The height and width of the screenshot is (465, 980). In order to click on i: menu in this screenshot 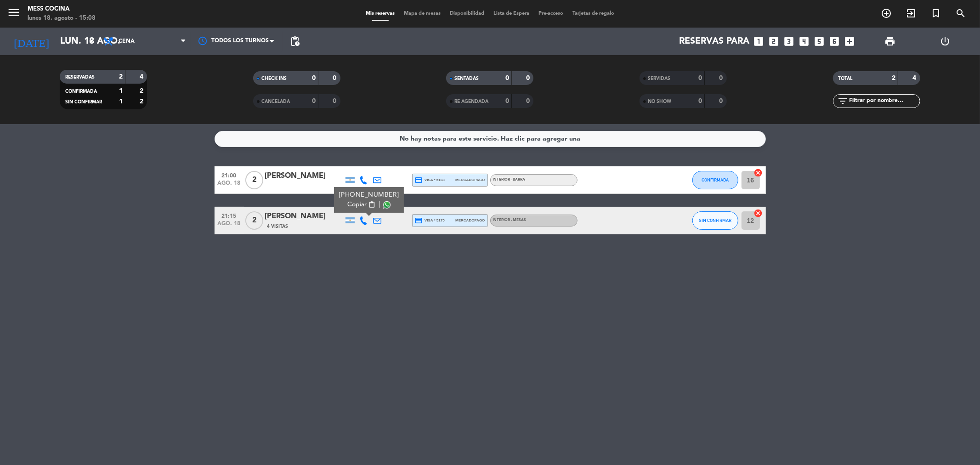, I will do `click(14, 12)`.